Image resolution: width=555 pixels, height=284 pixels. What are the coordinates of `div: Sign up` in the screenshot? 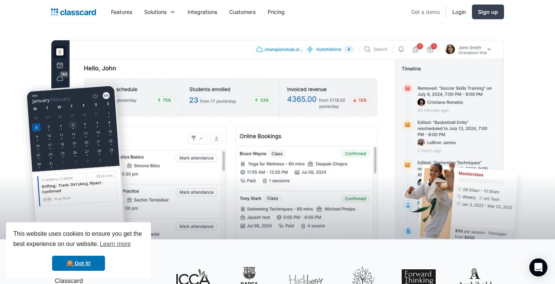 It's located at (487, 12).